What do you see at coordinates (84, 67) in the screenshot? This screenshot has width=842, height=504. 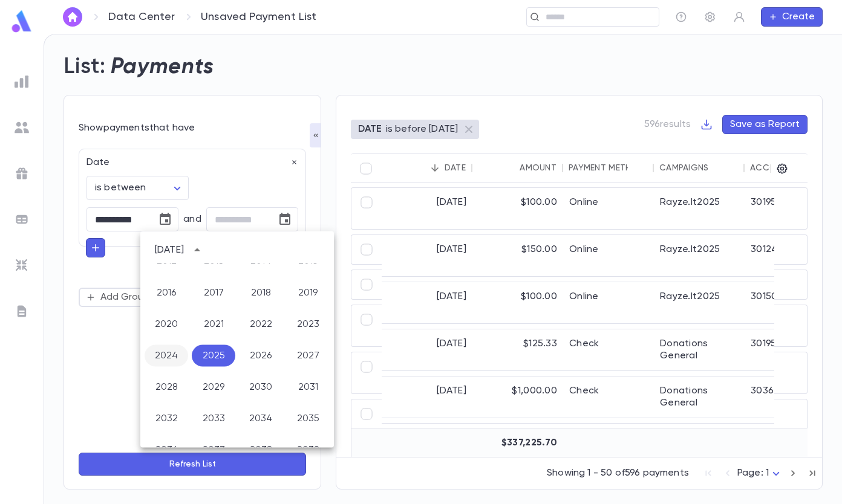 I see `h2: List:` at bounding box center [84, 67].